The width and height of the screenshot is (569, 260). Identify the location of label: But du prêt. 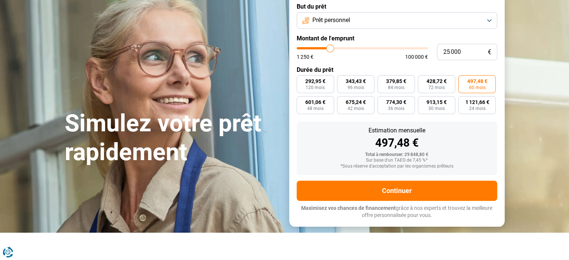
(397, 6).